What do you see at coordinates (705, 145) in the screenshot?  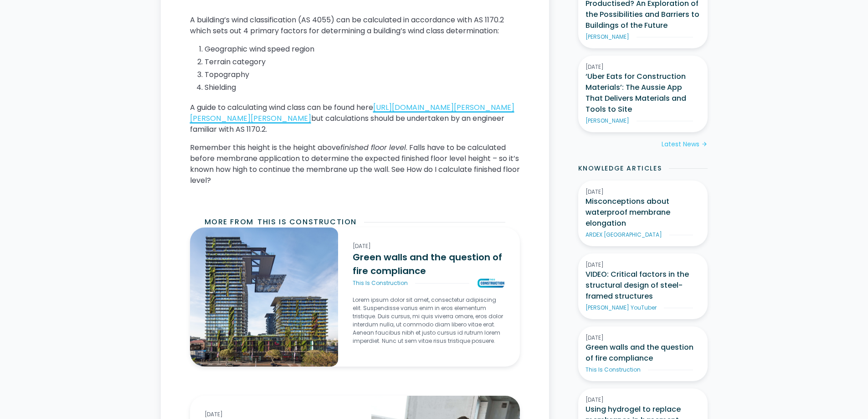 I see `div: arrow_forward` at bounding box center [705, 145].